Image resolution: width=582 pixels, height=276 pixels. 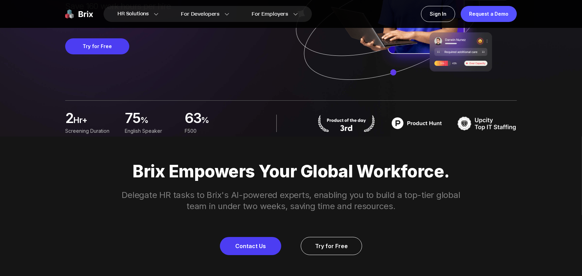 What do you see at coordinates (270, 14) in the screenshot?
I see `span: For Employers` at bounding box center [270, 14].